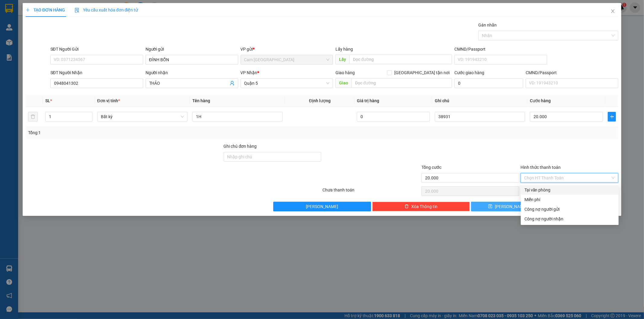  What do you see at coordinates (480, 117) in the screenshot?
I see `input: Ghi Chú` at bounding box center [480, 117].